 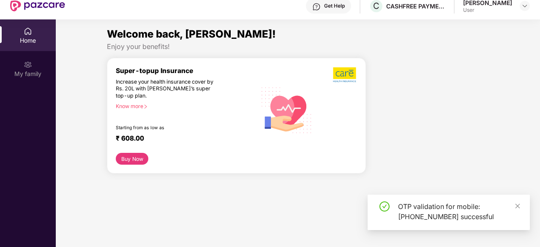 I want to click on img: svg+xml;base64,PHN2ZyBpZD0iSG9tZSIgeG1sbnM9Imh0dHA6Ly93d3cudzMub3JnLzIwMDAvc3ZnIiB3aWR0aD0iMjAiIG..., so click(x=28, y=31).